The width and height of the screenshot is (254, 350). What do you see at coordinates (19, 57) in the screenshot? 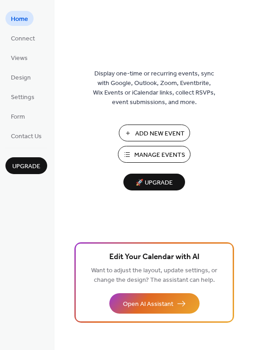
I see `a: Views` at bounding box center [19, 57].